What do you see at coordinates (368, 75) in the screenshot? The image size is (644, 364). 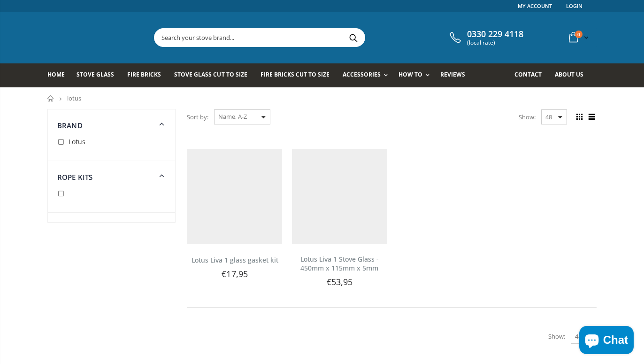 I see `a: Accessories` at bounding box center [368, 75].